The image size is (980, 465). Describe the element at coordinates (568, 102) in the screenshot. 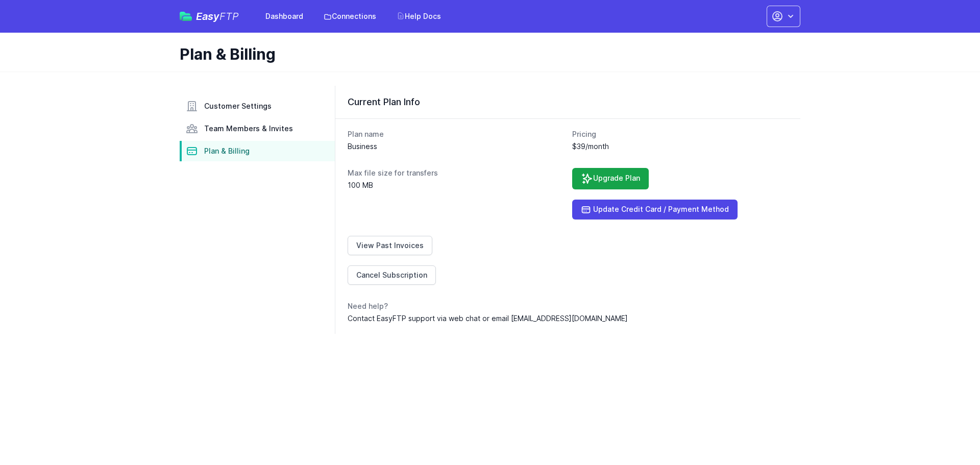

I see `h3: Current Plan Info` at that location.